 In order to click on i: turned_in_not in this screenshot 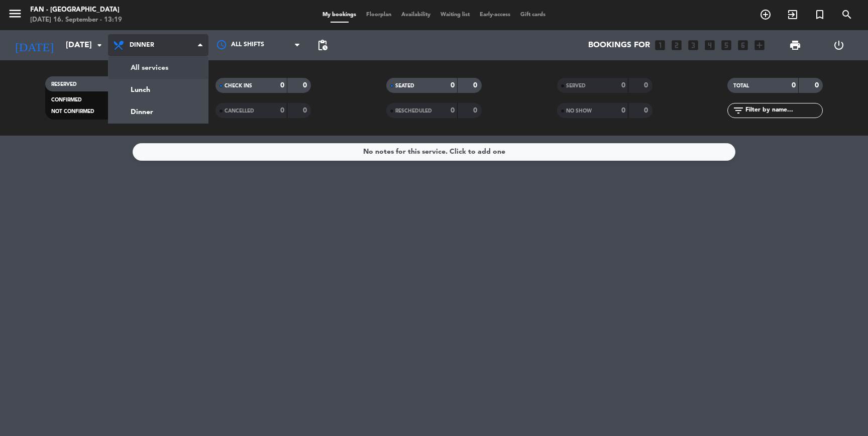, I will do `click(820, 15)`.